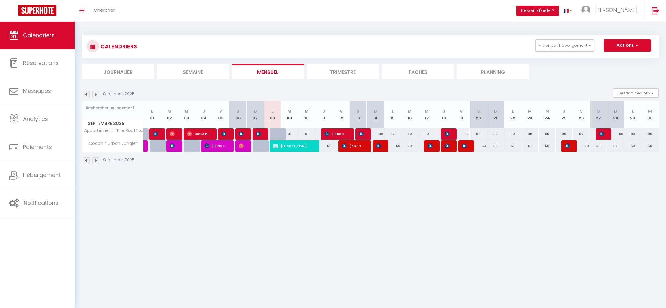  I want to click on button: Gestion des prix, so click(636, 93).